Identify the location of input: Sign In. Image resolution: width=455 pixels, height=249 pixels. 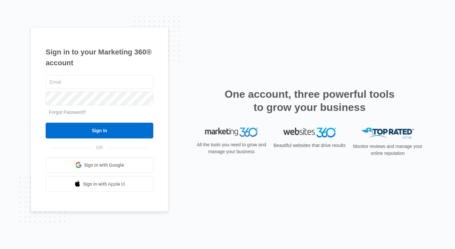
(99, 131).